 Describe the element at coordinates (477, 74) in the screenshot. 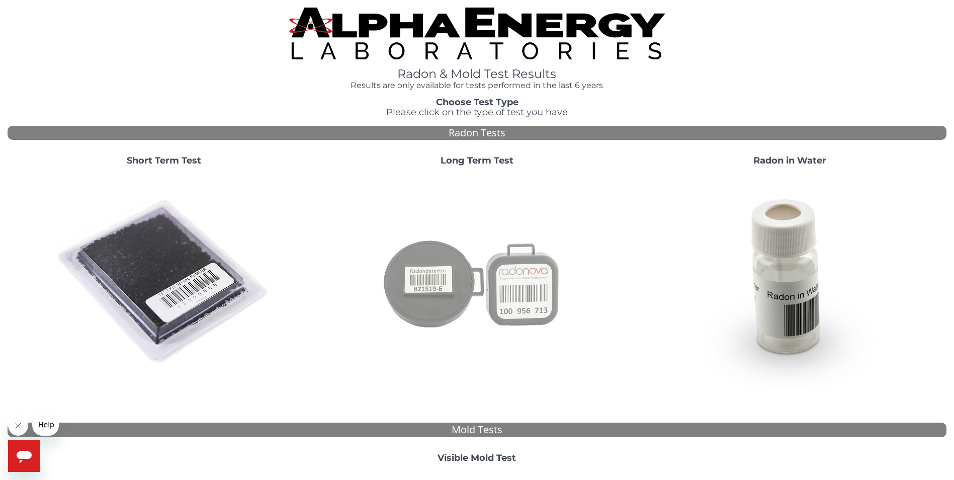

I see `h1: Radon & Mold Test Results` at that location.